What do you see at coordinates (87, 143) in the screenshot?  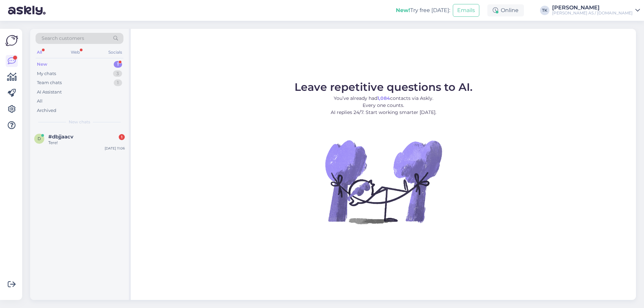 I see `div: Tere!` at bounding box center [87, 143].